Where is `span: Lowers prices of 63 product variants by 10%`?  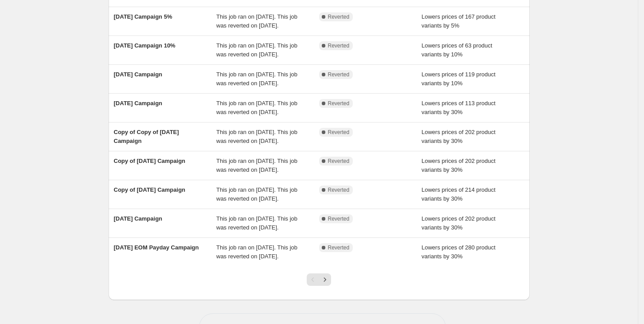
span: Lowers prices of 63 product variants by 10% is located at coordinates (457, 50).